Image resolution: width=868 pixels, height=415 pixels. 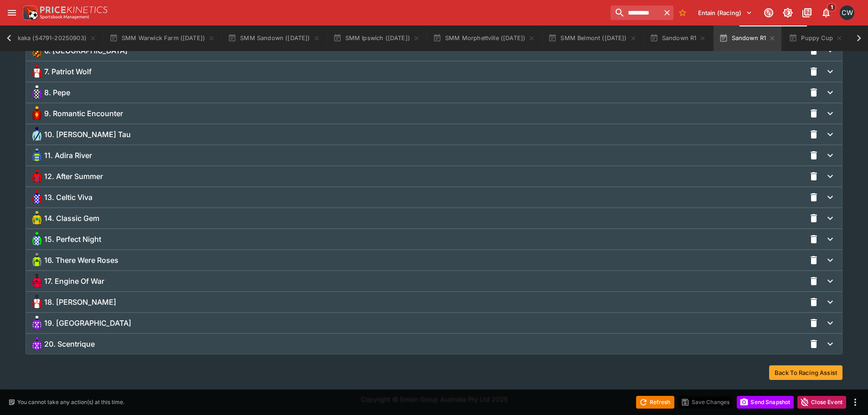 What do you see at coordinates (37, 134) in the screenshot?
I see `img: siva-tau_64x64.png` at bounding box center [37, 134].